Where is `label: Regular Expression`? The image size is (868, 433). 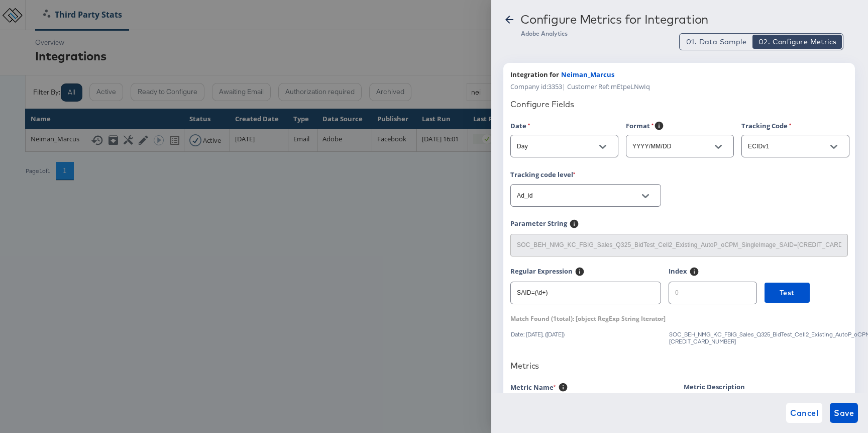 label: Regular Expression is located at coordinates (541, 273).